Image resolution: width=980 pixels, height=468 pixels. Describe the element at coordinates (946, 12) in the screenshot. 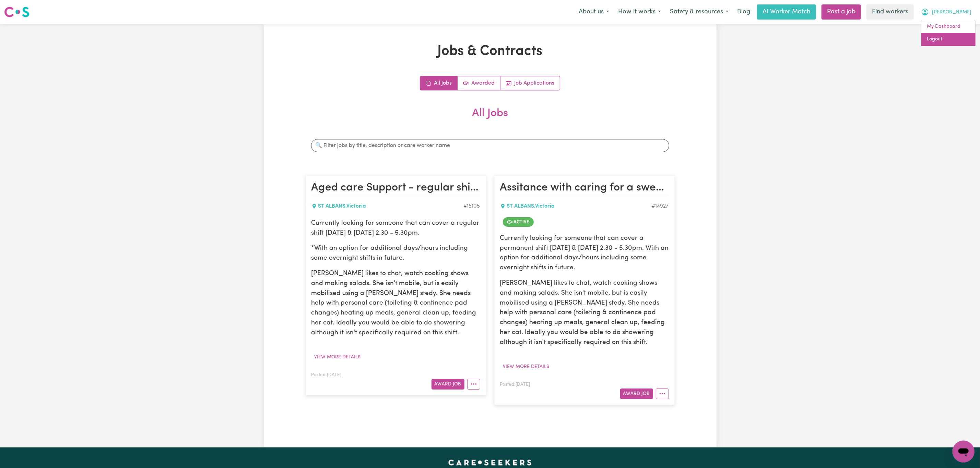

I see `button: My Account` at that location.